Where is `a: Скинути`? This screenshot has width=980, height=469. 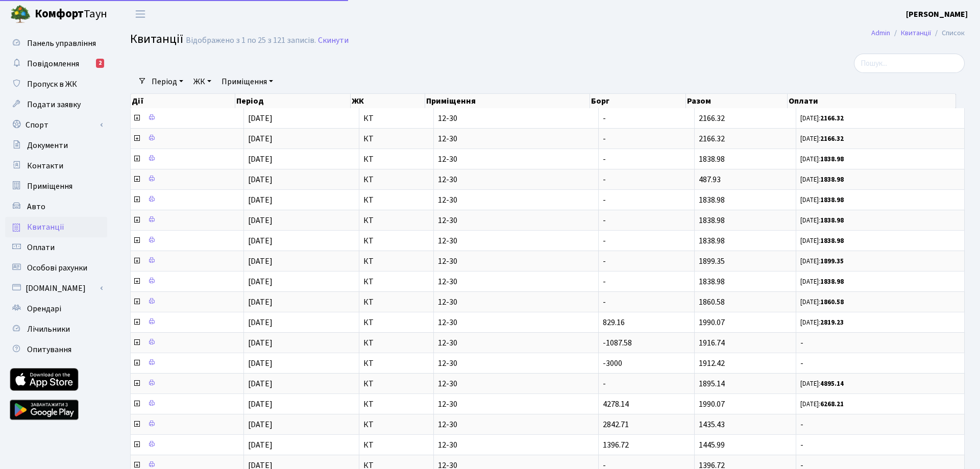 a: Скинути is located at coordinates (334, 41).